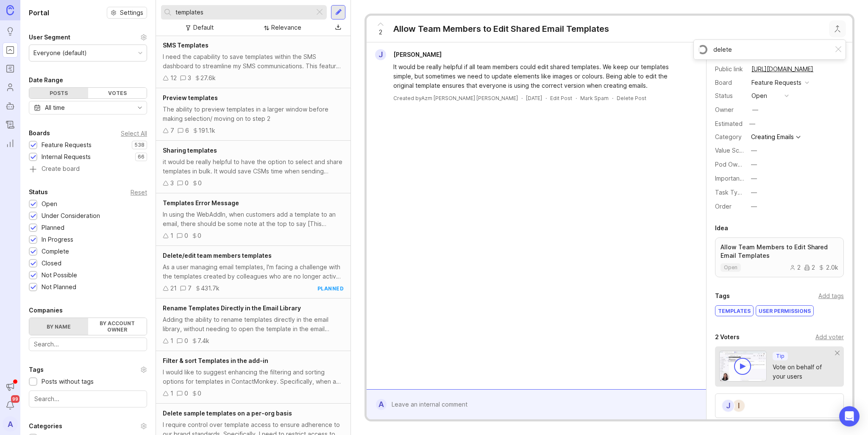 This screenshot has height=435, width=868. What do you see at coordinates (10, 69) in the screenshot?
I see `a: Roadmaps` at bounding box center [10, 69].